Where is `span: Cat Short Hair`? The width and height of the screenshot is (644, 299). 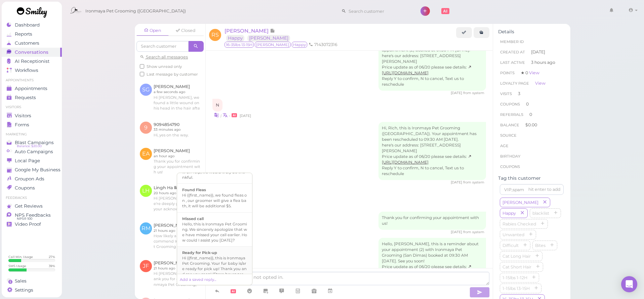 span: Cat Short Hair is located at coordinates (517, 267).